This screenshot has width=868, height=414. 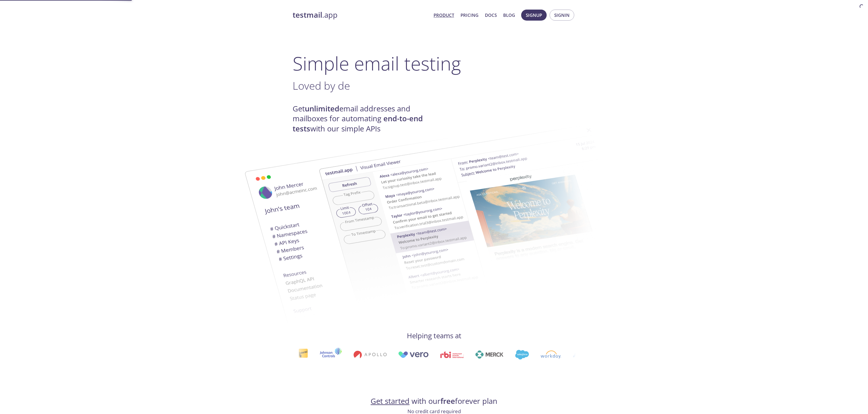 I want to click on img: salesforce, so click(x=522, y=354).